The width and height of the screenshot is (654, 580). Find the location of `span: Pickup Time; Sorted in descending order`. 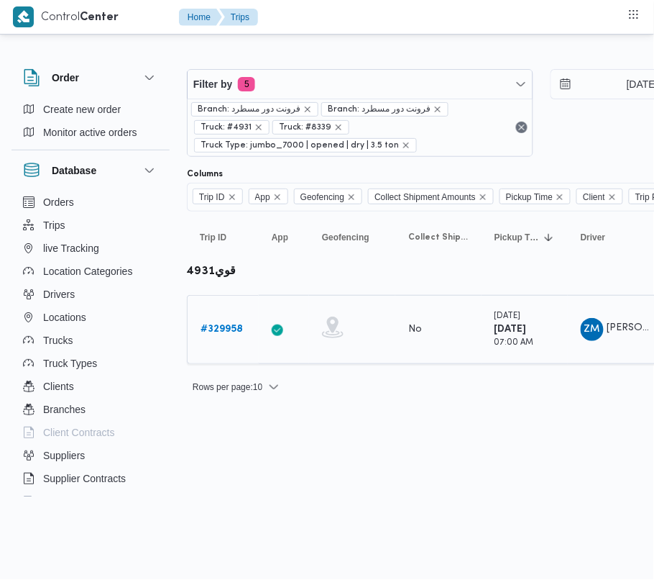

span: Pickup Time; Sorted in descending order is located at coordinates (518, 237).